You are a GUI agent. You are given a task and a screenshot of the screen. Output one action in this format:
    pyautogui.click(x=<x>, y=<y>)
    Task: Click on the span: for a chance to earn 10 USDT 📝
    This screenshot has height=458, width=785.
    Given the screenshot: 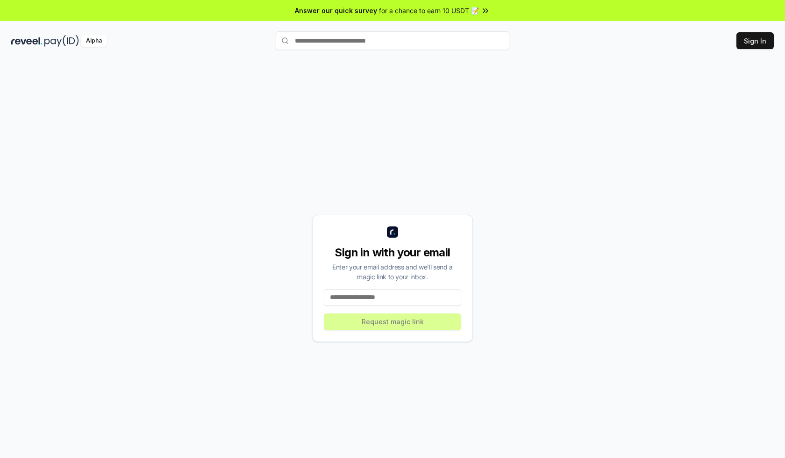 What is the action you would take?
    pyautogui.click(x=429, y=10)
    